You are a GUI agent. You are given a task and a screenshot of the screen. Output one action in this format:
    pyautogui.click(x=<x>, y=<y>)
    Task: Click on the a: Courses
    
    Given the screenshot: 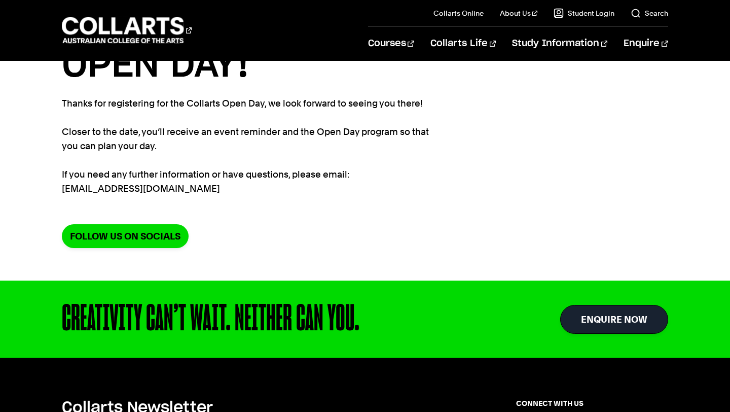 What is the action you would take?
    pyautogui.click(x=391, y=44)
    